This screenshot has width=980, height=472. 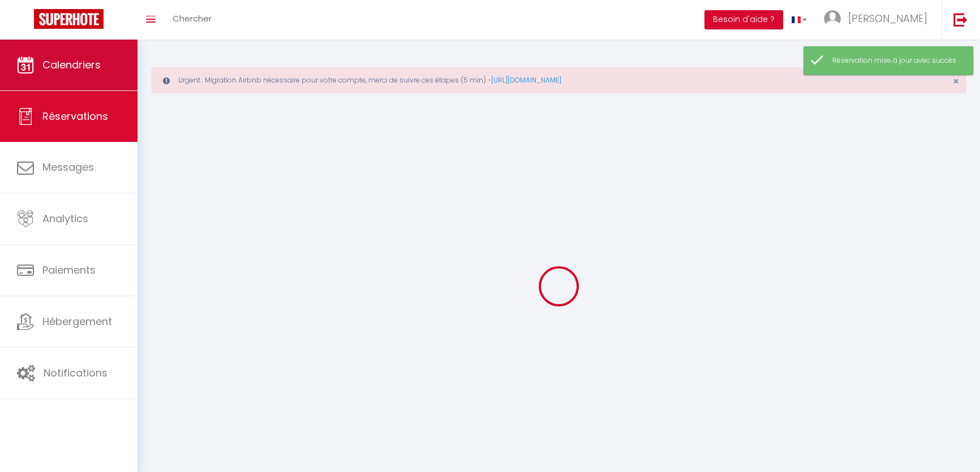 What do you see at coordinates (960, 19) in the screenshot?
I see `img: logout` at bounding box center [960, 19].